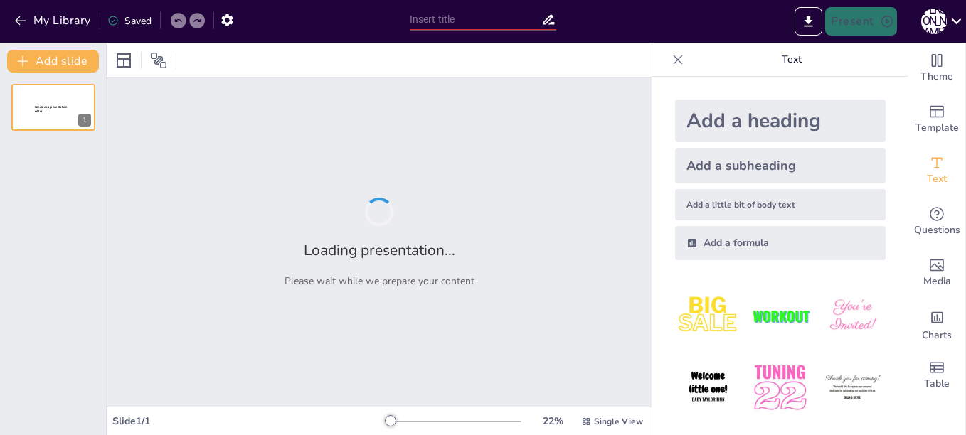 The width and height of the screenshot is (966, 435). What do you see at coordinates (937, 336) in the screenshot?
I see `span: Charts` at bounding box center [937, 336].